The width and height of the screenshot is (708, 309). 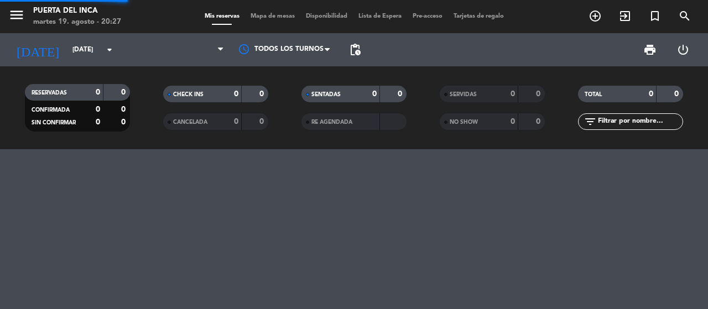 What do you see at coordinates (590, 122) in the screenshot?
I see `i: filter_list` at bounding box center [590, 122].